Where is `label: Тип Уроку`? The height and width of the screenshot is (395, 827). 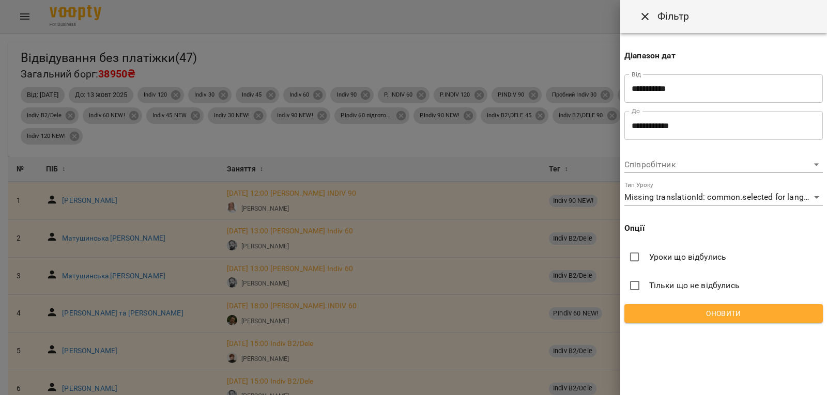 label: Тип Уроку is located at coordinates (638, 185).